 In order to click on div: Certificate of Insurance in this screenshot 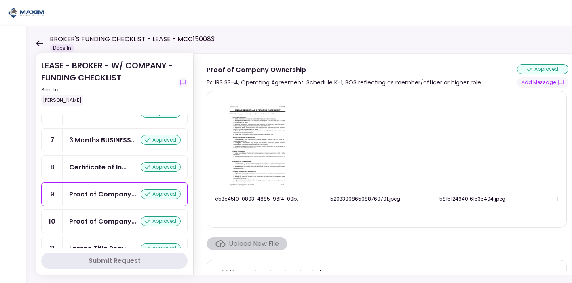, I will do `click(98, 167)`.